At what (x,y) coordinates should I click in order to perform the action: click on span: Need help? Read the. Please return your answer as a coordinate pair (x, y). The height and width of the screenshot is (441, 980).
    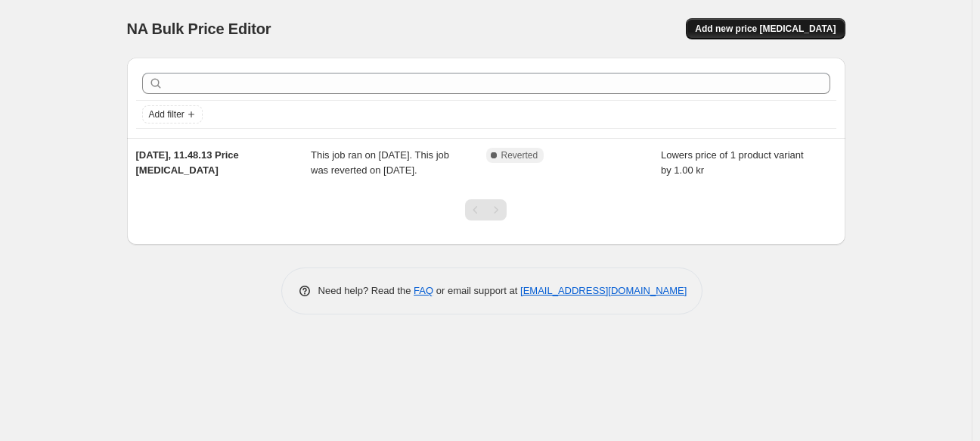
    Looking at the image, I should click on (366, 290).